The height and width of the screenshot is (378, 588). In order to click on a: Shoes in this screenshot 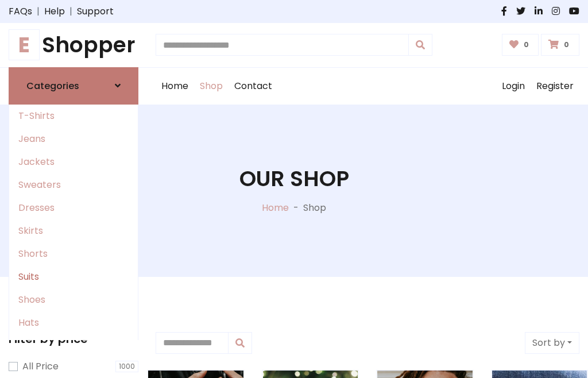, I will do `click(73, 300)`.